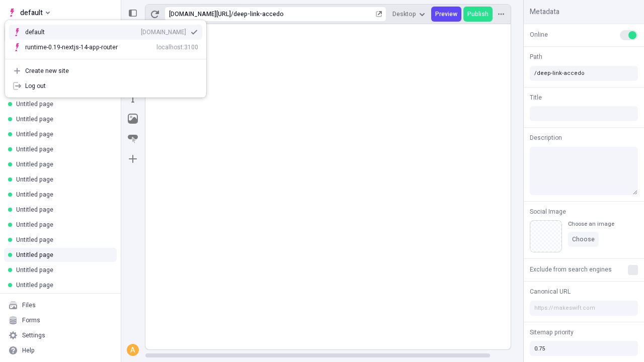 The image size is (644, 362). I want to click on div: default, so click(43, 32).